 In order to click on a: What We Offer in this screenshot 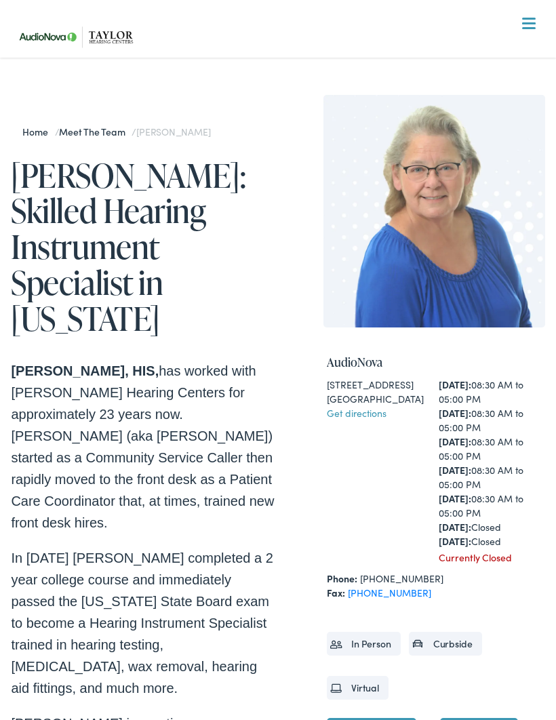, I will do `click(283, 75)`.